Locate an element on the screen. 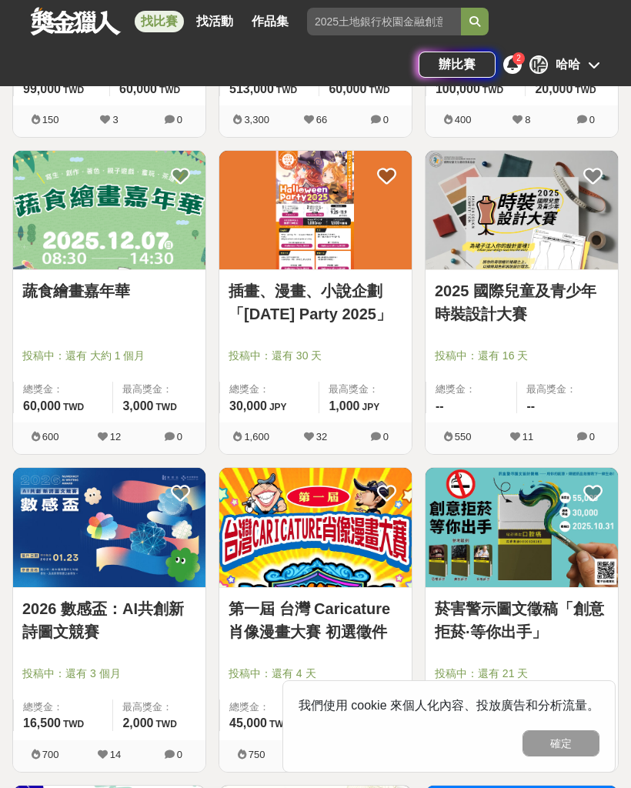  a: 辦比賽 is located at coordinates (457, 65).